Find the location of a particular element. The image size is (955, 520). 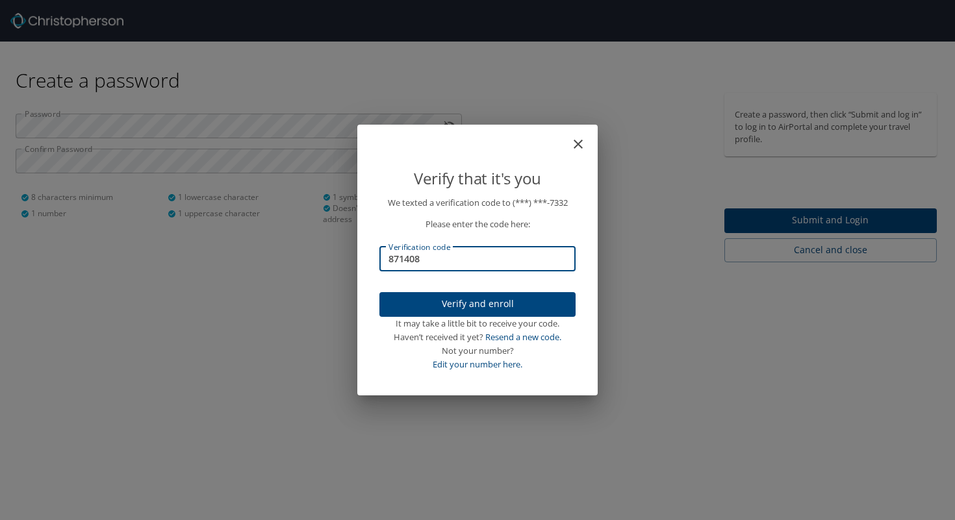

div: Not your number? is located at coordinates (477, 351).